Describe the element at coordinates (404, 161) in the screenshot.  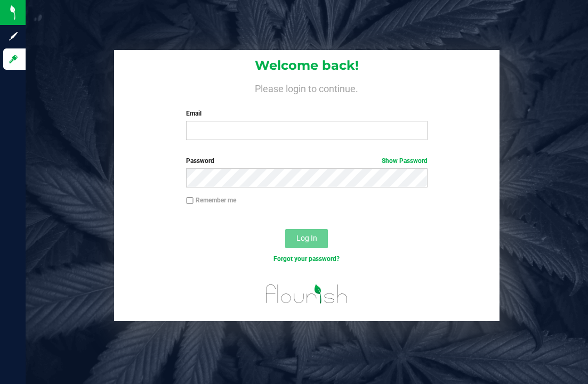
I see `a: Show Password` at that location.